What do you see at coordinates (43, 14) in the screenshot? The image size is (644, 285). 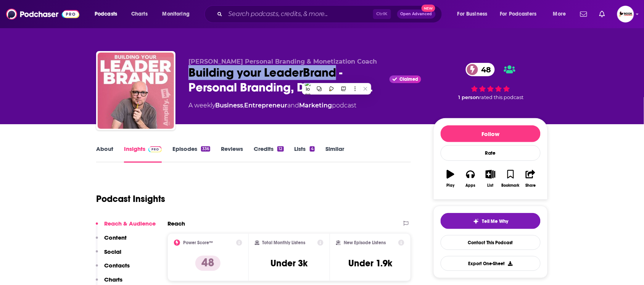 I see `a: Podchaser - Follow, Share and Rate Podcasts` at bounding box center [43, 14].